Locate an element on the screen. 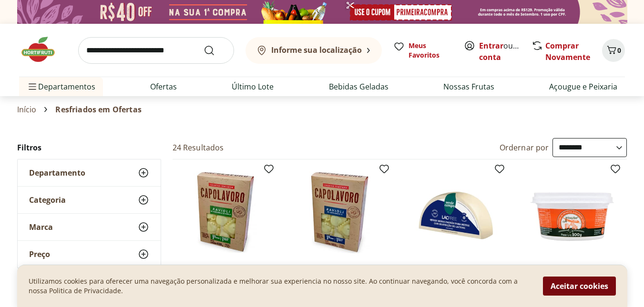  label: Ordernar por is located at coordinates (524, 148).